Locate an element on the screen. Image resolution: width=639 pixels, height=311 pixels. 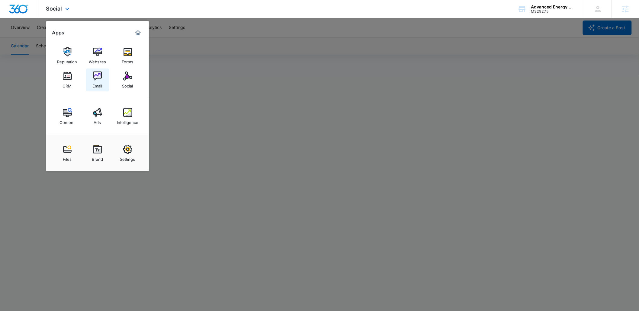
a: Social is located at coordinates (128, 80).